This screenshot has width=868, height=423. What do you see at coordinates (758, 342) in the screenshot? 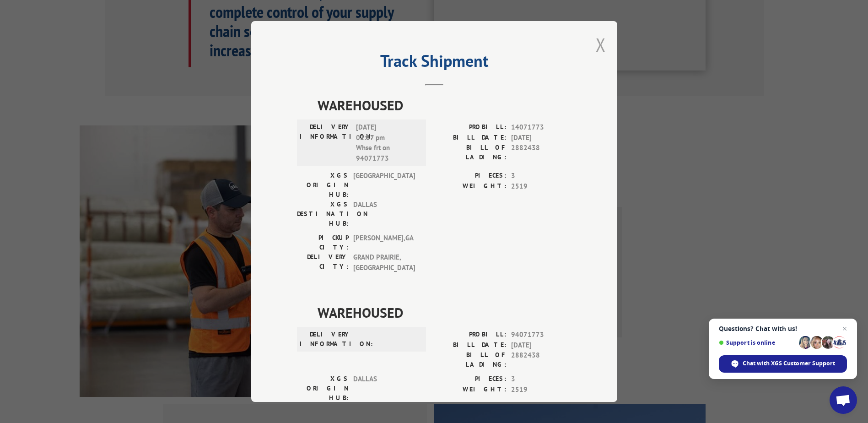
I see `span: Support is online` at bounding box center [758, 342].